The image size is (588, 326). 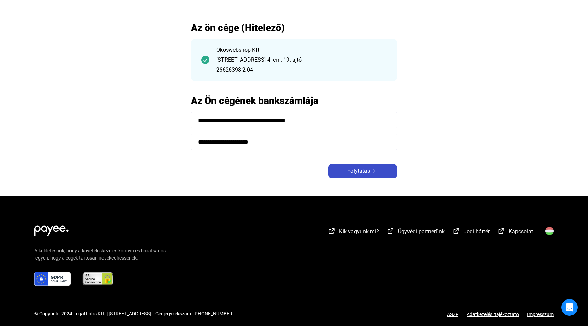 What do you see at coordinates (363, 171) in the screenshot?
I see `button: Folytatásarrow-right-white` at bounding box center [363, 171].